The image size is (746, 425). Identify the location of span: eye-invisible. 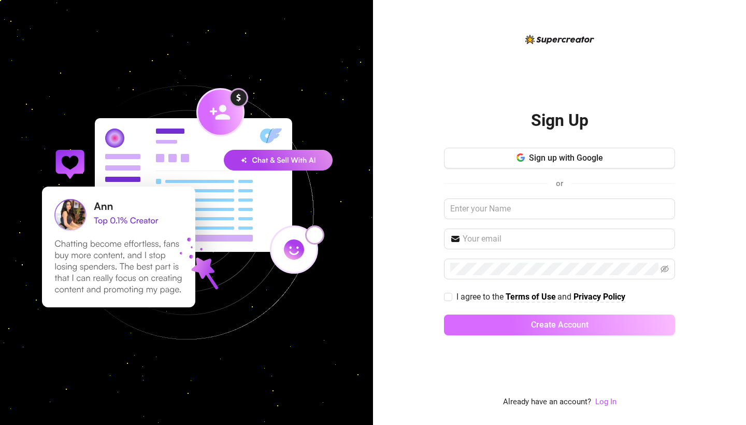
(664, 269).